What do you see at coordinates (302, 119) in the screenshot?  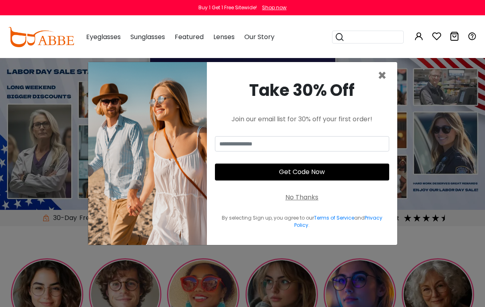 I see `div: Join our email list for 30% off your first order!` at bounding box center [302, 119].